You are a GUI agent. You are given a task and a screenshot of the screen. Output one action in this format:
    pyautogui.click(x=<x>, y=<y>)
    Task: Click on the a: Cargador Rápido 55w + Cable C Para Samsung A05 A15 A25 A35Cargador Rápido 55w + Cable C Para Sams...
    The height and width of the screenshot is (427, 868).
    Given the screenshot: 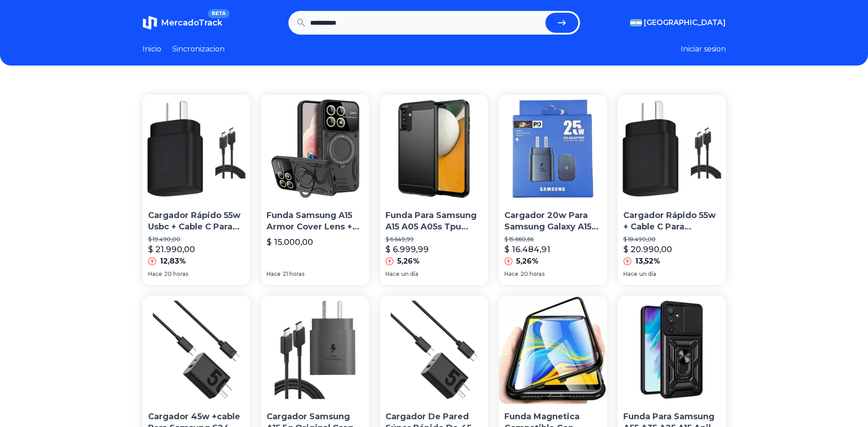 What is the action you would take?
    pyautogui.click(x=672, y=190)
    